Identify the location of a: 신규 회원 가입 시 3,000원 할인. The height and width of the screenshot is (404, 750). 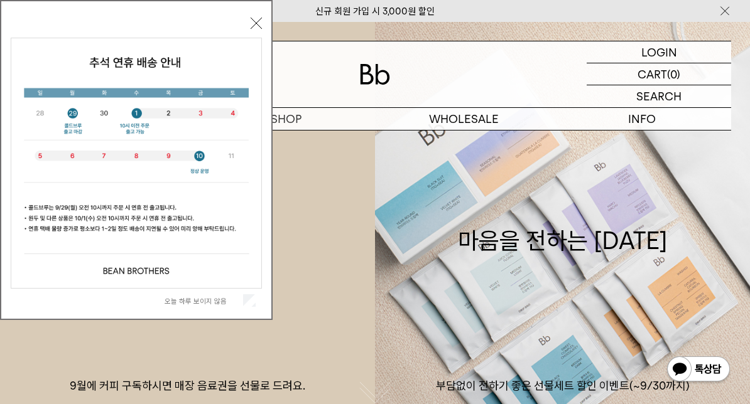
(375, 11).